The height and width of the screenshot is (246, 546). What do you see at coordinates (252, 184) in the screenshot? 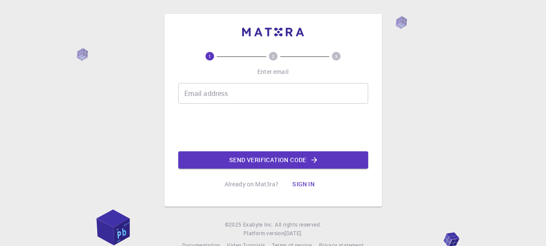
I see `p: Already on Mat3ra?` at bounding box center [252, 184].